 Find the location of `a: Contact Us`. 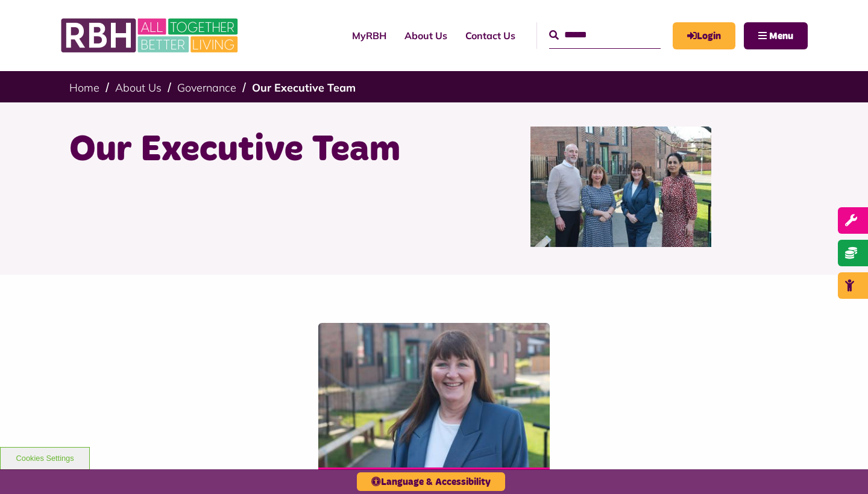

a: Contact Us is located at coordinates (490, 35).